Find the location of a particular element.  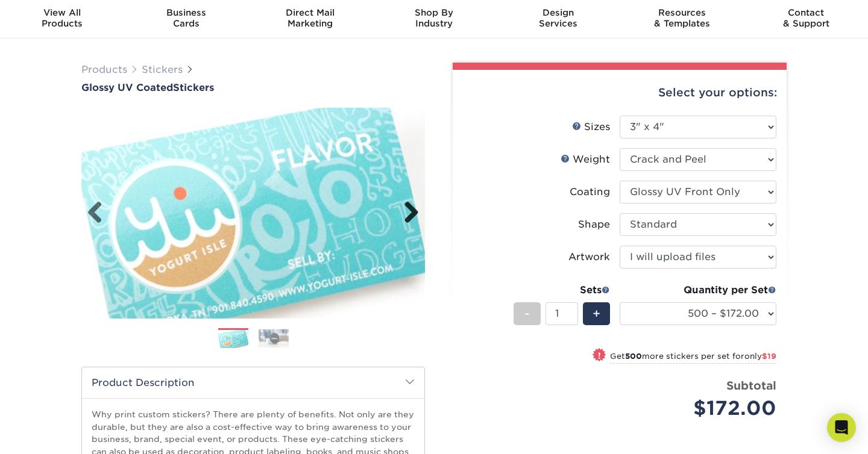

strong: Subtotal is located at coordinates (751, 386).